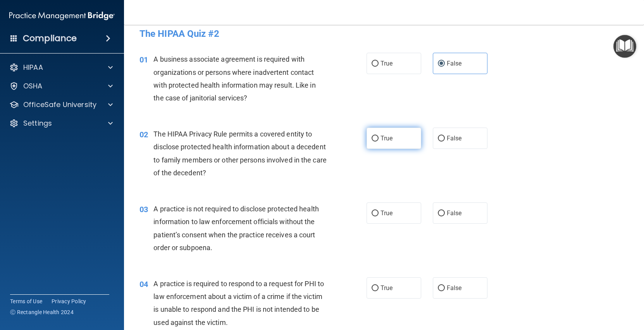 Image resolution: width=644 pixels, height=330 pixels. Describe the element at coordinates (59, 105) in the screenshot. I see `p: OfficeSafe University` at that location.